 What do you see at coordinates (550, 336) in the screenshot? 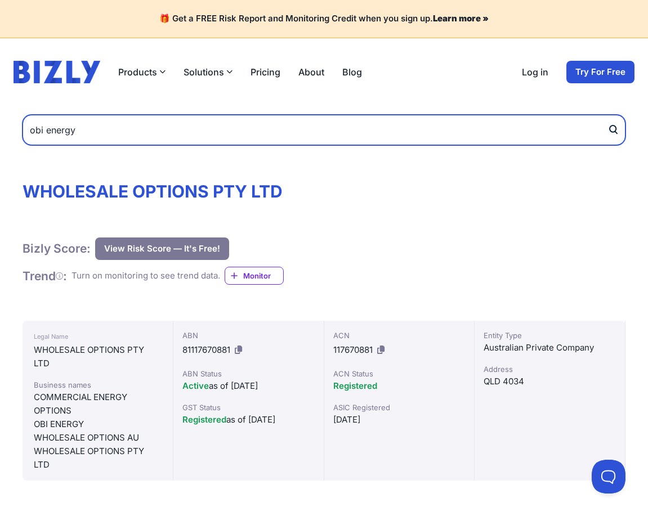
I see `div: Entity Type` at bounding box center [550, 336].